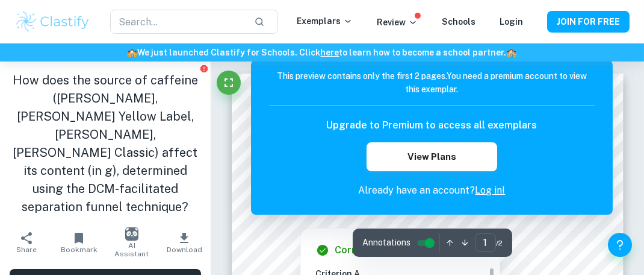 The height and width of the screenshot is (275, 644). What do you see at coordinates (53, 22) in the screenshot?
I see `a: Clastify logo` at bounding box center [53, 22].